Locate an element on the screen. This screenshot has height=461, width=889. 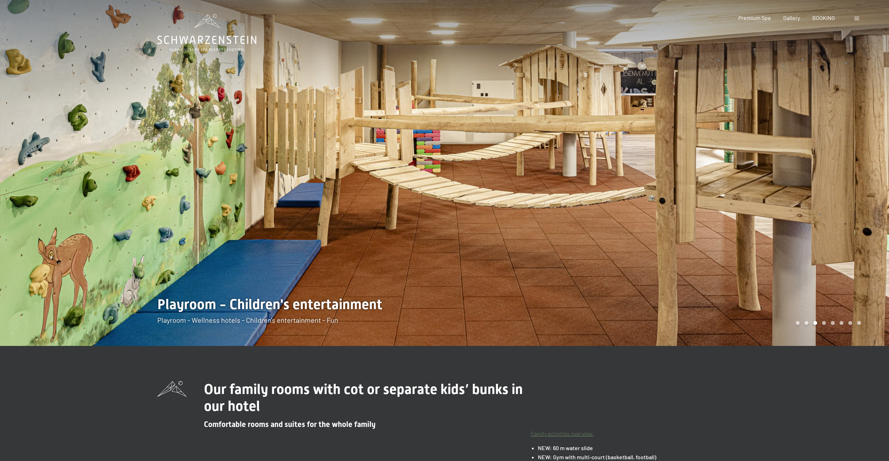
span: Our family rooms with cot or separate kids’ bunks in our hotel is located at coordinates (363, 397).